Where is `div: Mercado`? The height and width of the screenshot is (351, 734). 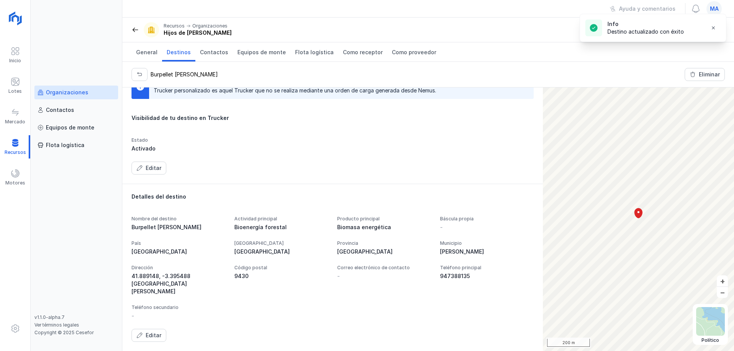 div: Mercado is located at coordinates (15, 122).